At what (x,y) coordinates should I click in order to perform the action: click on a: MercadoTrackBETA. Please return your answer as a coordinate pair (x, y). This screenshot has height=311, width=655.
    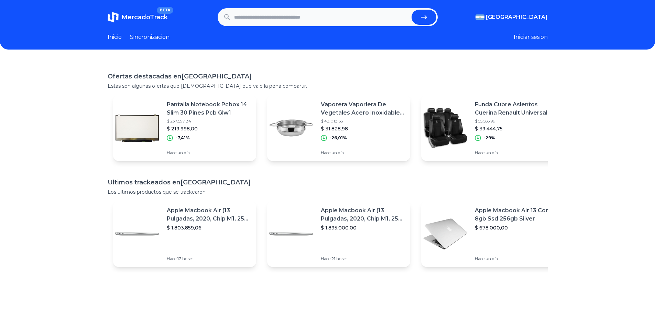
    Looking at the image, I should click on (138, 17).